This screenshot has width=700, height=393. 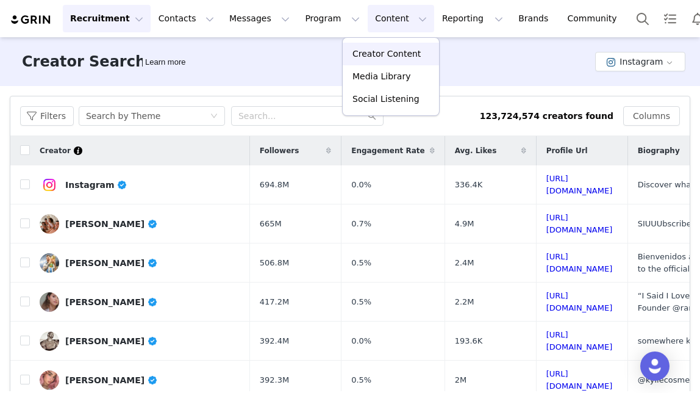 What do you see at coordinates (381, 76) in the screenshot?
I see `p: Media Library` at bounding box center [381, 76].